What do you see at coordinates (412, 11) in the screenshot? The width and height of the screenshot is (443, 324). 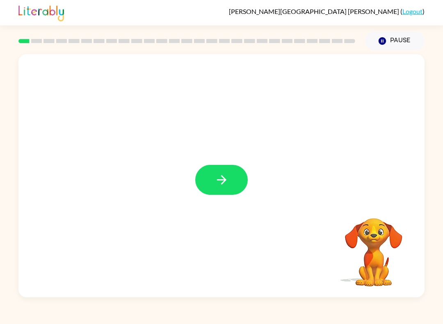 I see `a: Logout` at bounding box center [412, 11].